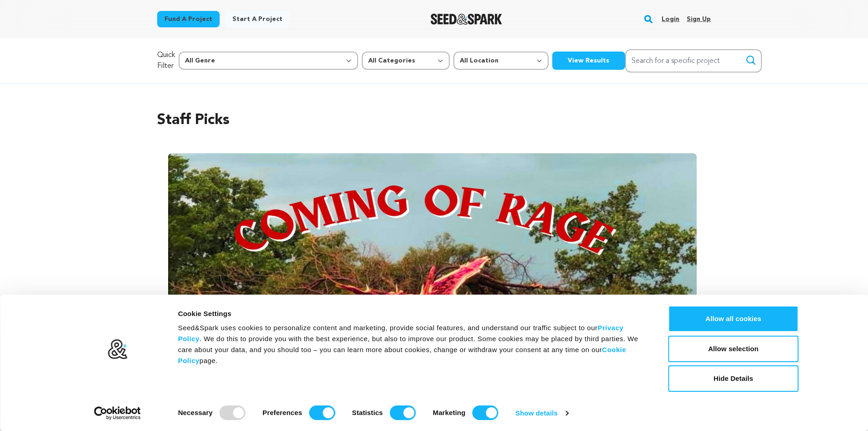  What do you see at coordinates (449, 412) in the screenshot?
I see `strong: Marketing` at bounding box center [449, 412].